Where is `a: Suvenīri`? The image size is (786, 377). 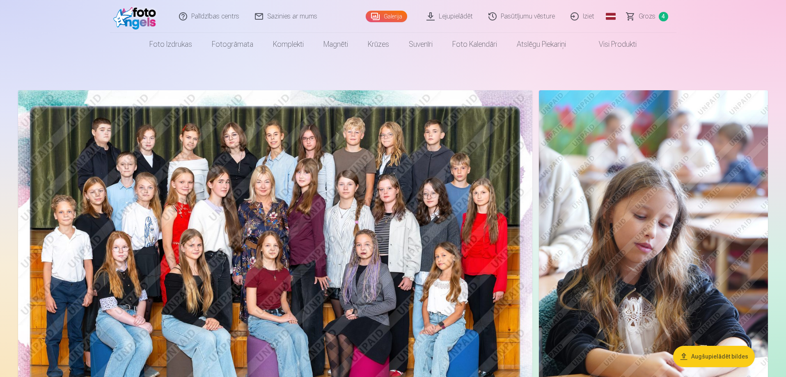 a: Suvenīri is located at coordinates (421, 44).